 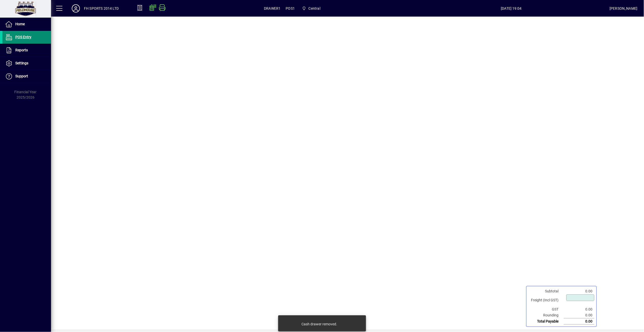 What do you see at coordinates (27, 24) in the screenshot?
I see `a: Home` at bounding box center [27, 24].